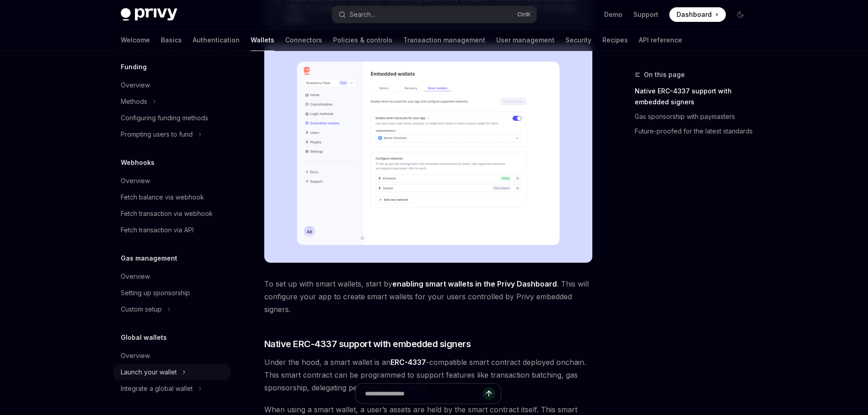 The image size is (868, 415). I want to click on span: Ctrl K, so click(524, 14).